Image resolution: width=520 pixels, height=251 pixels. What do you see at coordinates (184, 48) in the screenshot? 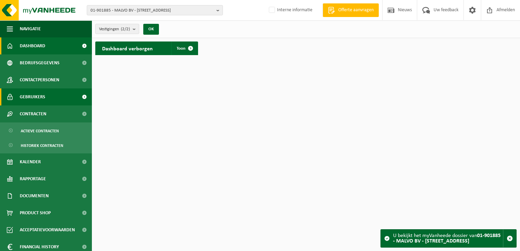
I see `a: Toon` at bounding box center [184, 48].